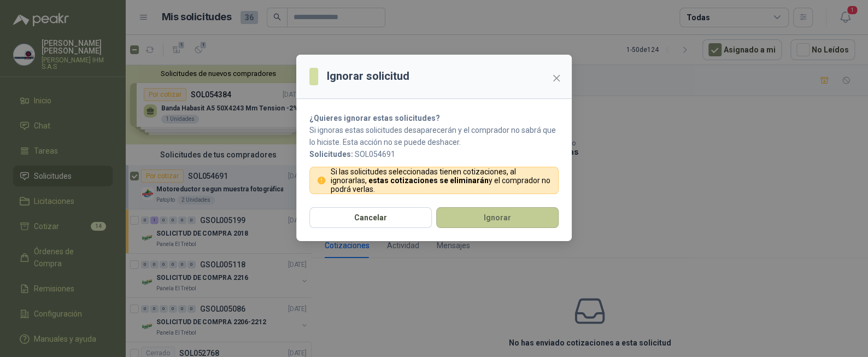 This screenshot has height=357, width=868. What do you see at coordinates (434, 136) in the screenshot?
I see `p: Si ignoras estas solicitudes desaparecerán y el comprador no sabrá que lo hiciste. Esta acción no...` at bounding box center [434, 136].